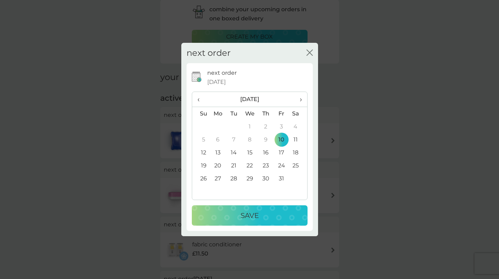 This screenshot has height=279, width=499. What do you see at coordinates (250, 152) in the screenshot?
I see `td: 15` at bounding box center [250, 152].